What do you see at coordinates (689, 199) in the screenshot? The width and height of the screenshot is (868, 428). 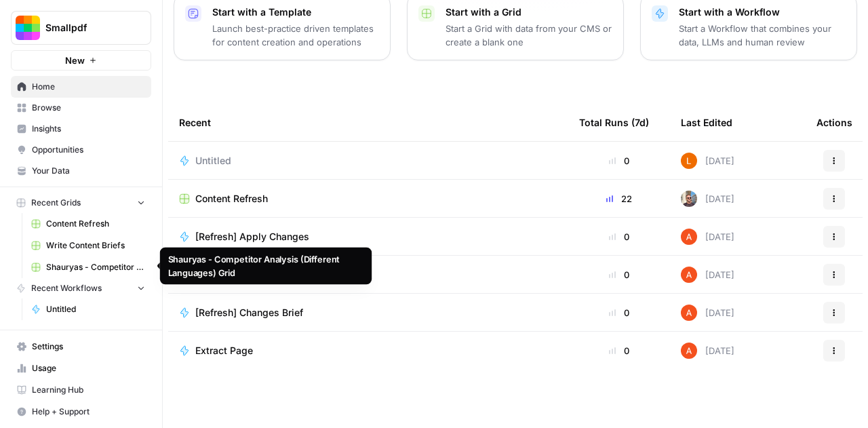 I see `img: 12lpmarulu2z3pnc3j6nly8e5680` at bounding box center [689, 199].